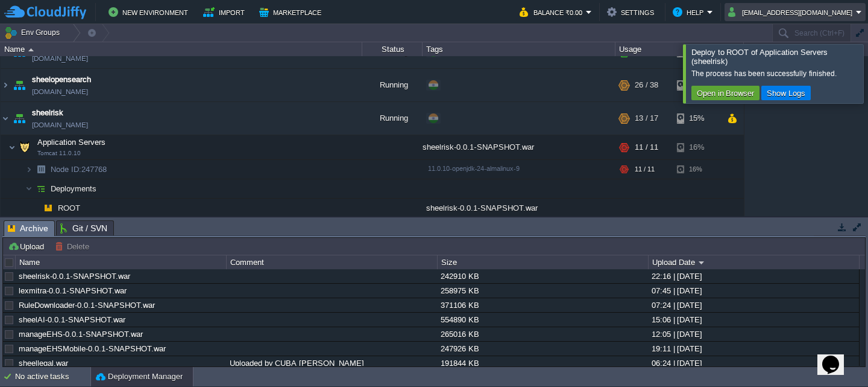  Describe the element at coordinates (59, 156) in the screenshot. I see `span: Tomcat 11.0.10` at that location.